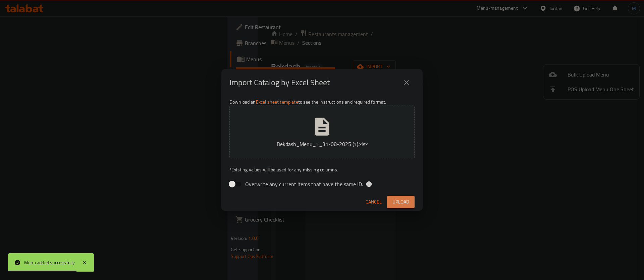  Describe the element at coordinates (400, 202) in the screenshot. I see `button: Upload` at that location.